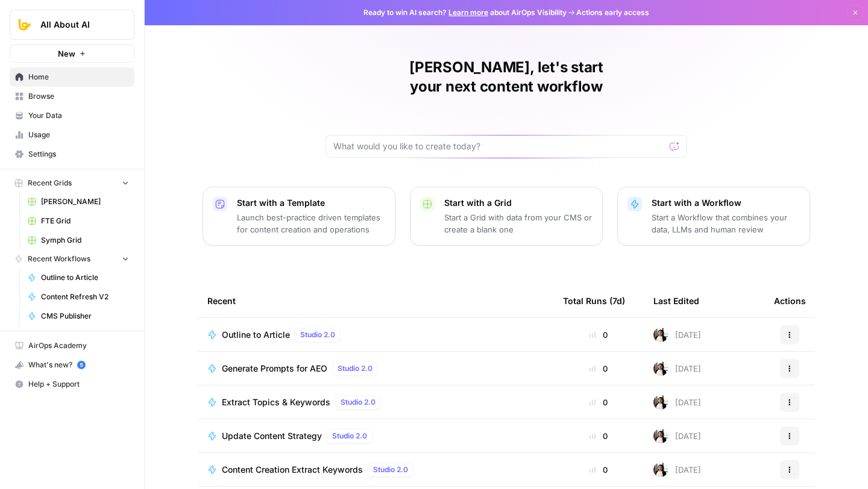 Image resolution: width=868 pixels, height=489 pixels. I want to click on span: Recent Workflows, so click(59, 259).